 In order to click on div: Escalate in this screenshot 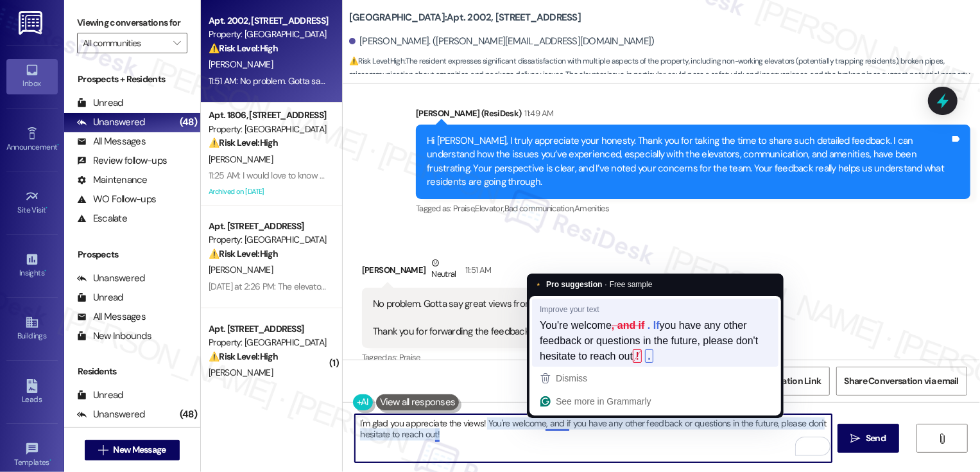, I will do `click(102, 218)`.